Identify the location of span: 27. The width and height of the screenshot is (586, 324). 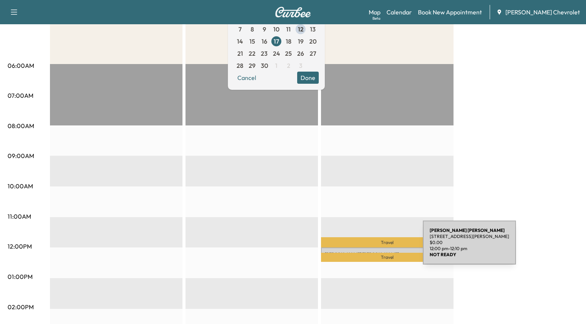
(313, 53).